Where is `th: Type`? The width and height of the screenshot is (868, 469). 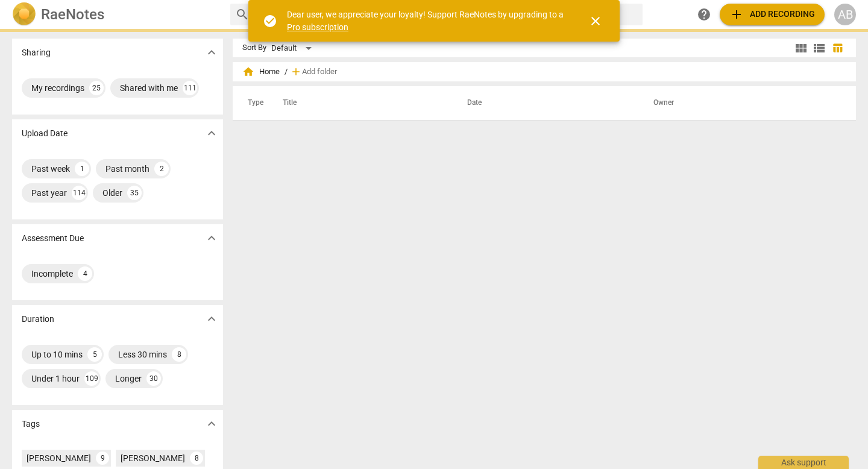 th: Type is located at coordinates (253, 103).